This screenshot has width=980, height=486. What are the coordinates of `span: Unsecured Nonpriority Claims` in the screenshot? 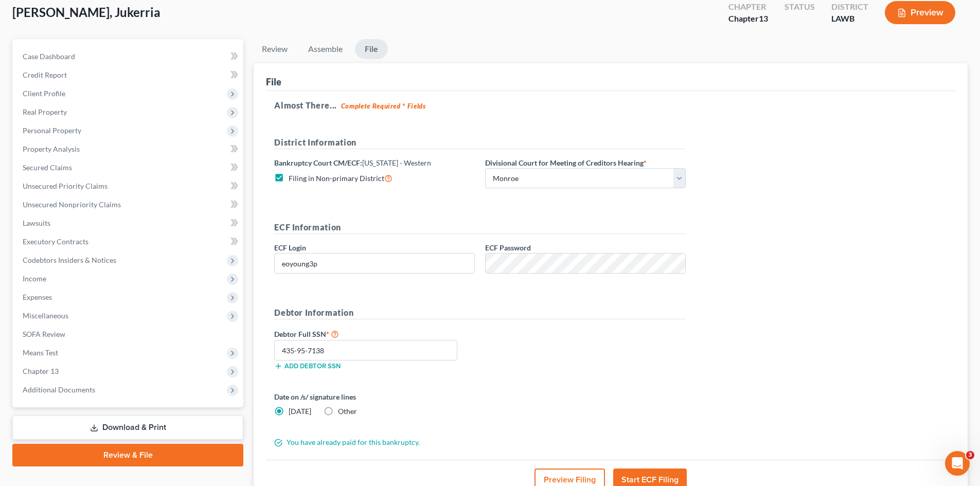 It's located at (71, 204).